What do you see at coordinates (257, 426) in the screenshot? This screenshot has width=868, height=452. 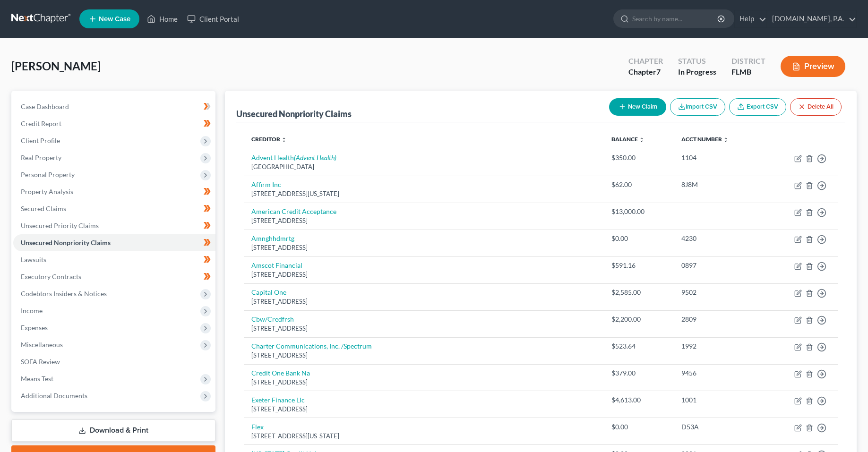 I see `a: Flex` at bounding box center [257, 426].